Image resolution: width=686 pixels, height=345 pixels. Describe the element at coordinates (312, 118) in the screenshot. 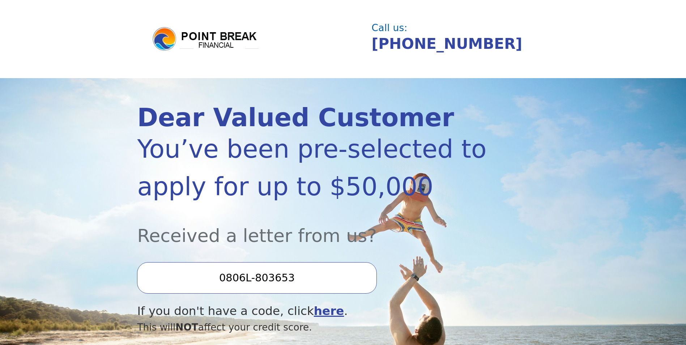

I see `div: Dear Valued Customer` at that location.